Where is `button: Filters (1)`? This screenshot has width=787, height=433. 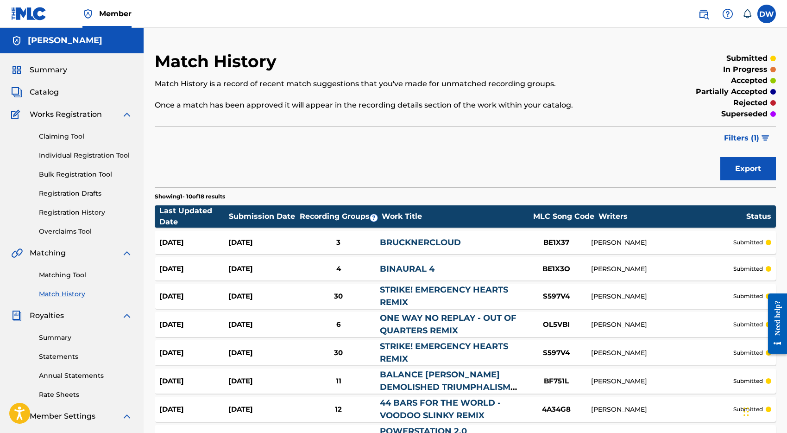 button: Filters (1) is located at coordinates (747, 138).